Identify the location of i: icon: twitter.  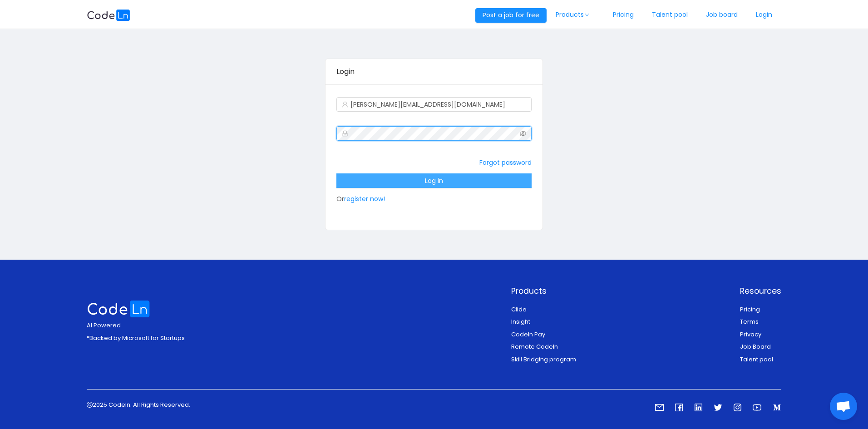
(717, 407).